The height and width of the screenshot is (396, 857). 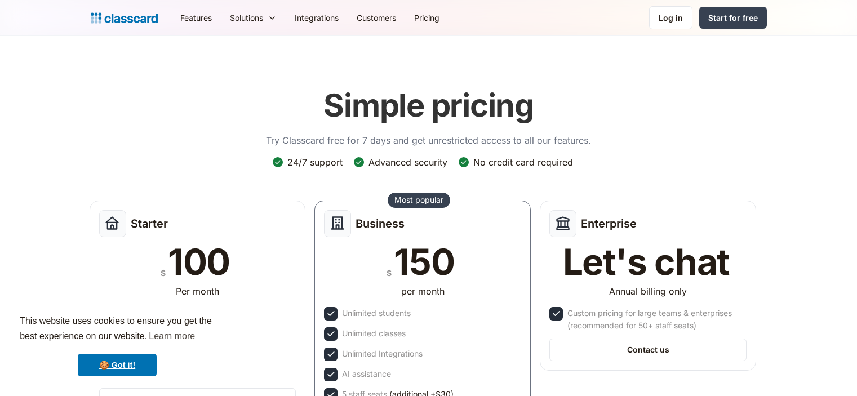 I want to click on div: 150, so click(x=423, y=262).